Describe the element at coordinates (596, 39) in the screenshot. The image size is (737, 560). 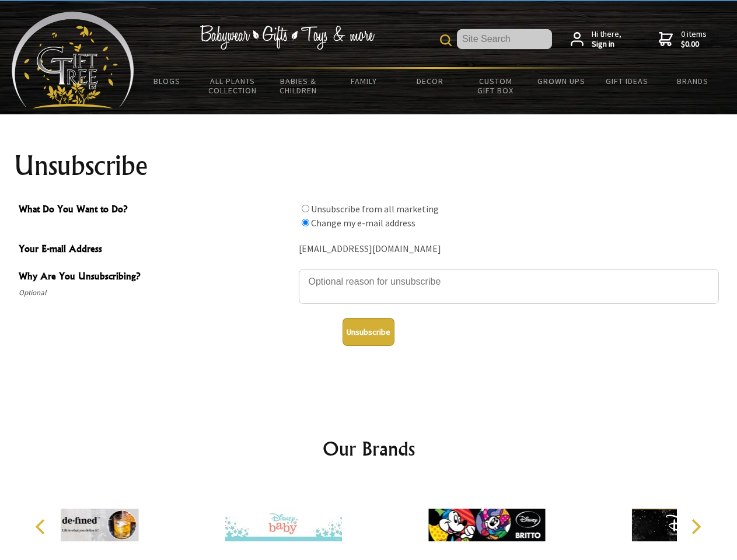
I see `a: Hi there,Sign in` at that location.